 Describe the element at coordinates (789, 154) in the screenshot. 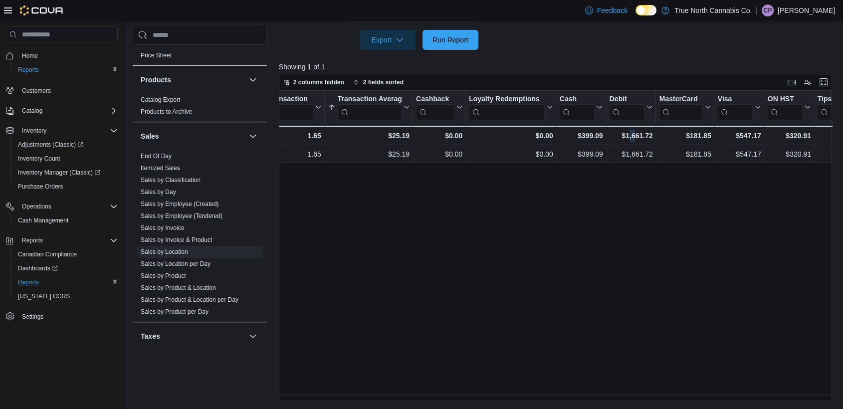

I see `div: $320.91` at that location.